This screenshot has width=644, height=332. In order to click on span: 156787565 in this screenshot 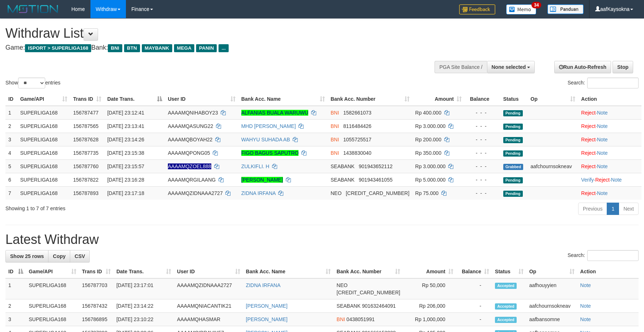, I will do `click(86, 126)`.